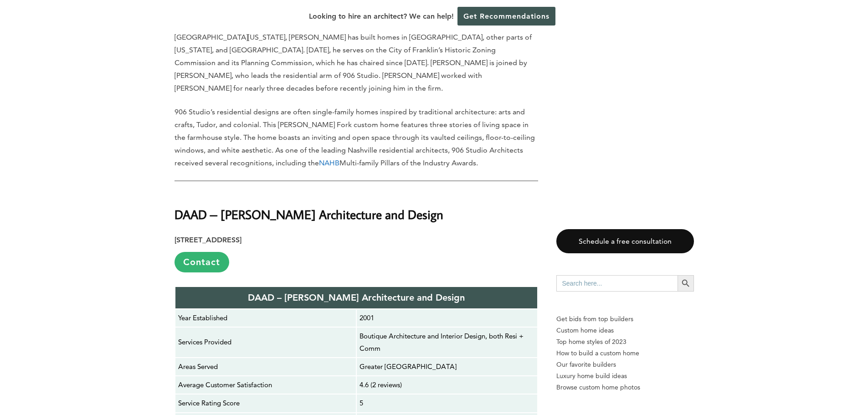 This screenshot has width=868, height=415. What do you see at coordinates (265, 318) in the screenshot?
I see `p: Year Established` at bounding box center [265, 318].